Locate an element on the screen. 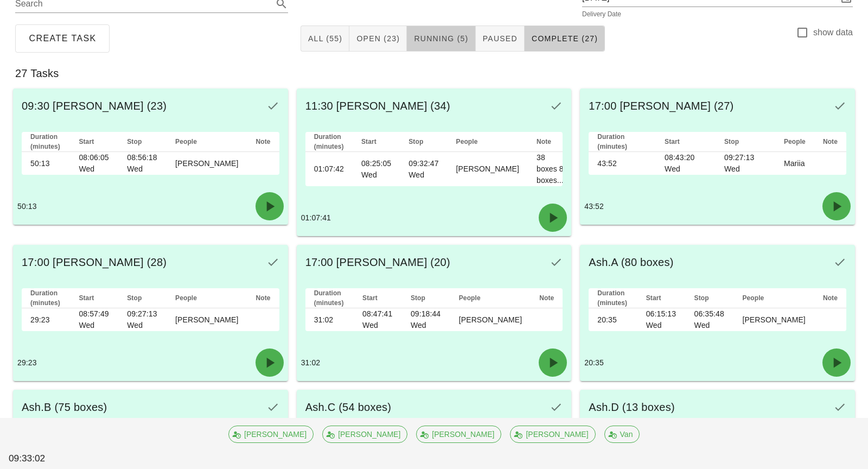 Image resolution: width=868 pixels, height=469 pixels. div: 50:13 is located at coordinates (150, 206).